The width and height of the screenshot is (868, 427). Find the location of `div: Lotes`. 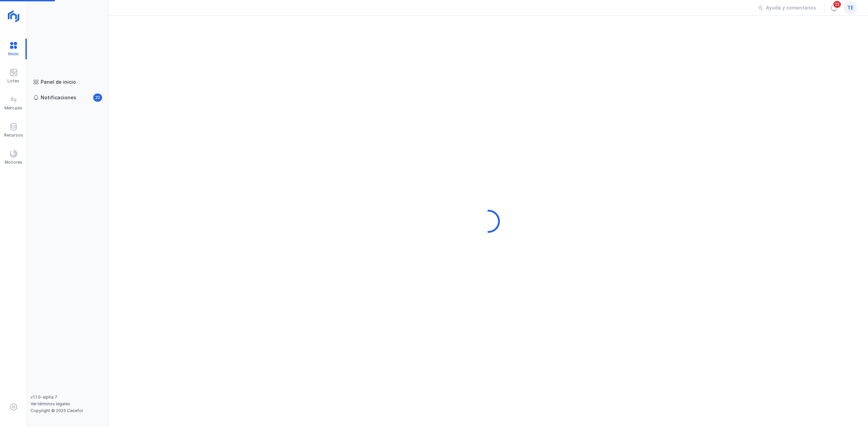

div: Lotes is located at coordinates (13, 81).